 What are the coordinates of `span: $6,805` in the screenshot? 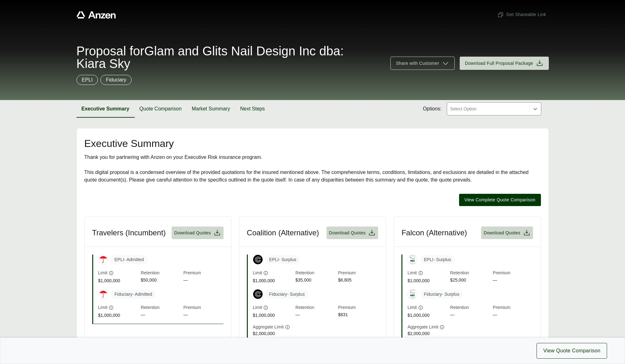 It's located at (358, 281).